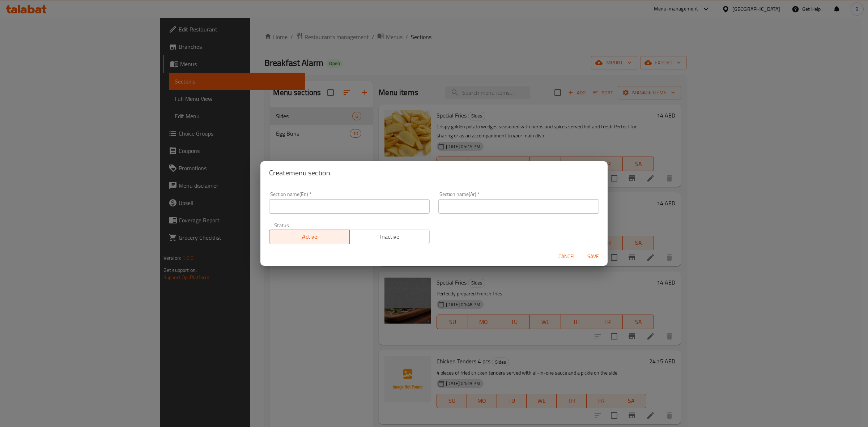 This screenshot has height=427, width=868. Describe the element at coordinates (349, 207) in the screenshot. I see `input: Please enter section name(en)` at that location.